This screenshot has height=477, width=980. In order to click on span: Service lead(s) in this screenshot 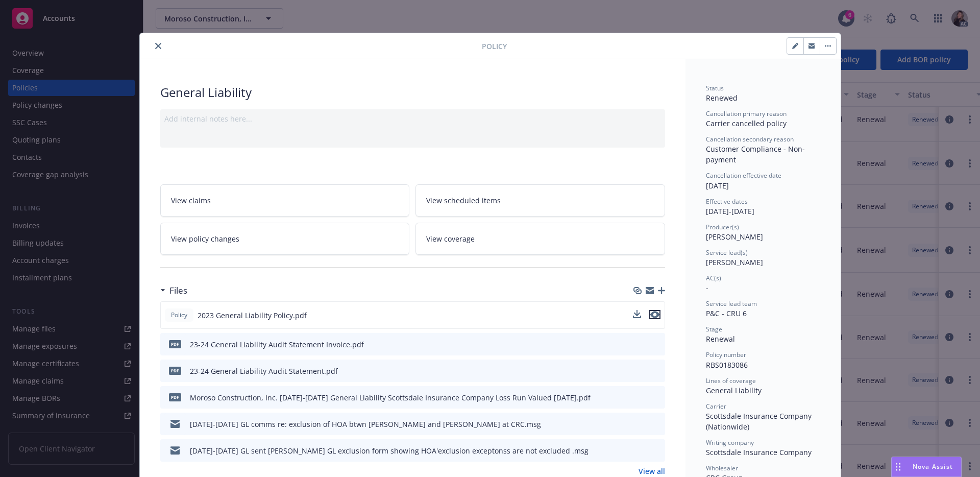, I will do `click(726, 252)`.